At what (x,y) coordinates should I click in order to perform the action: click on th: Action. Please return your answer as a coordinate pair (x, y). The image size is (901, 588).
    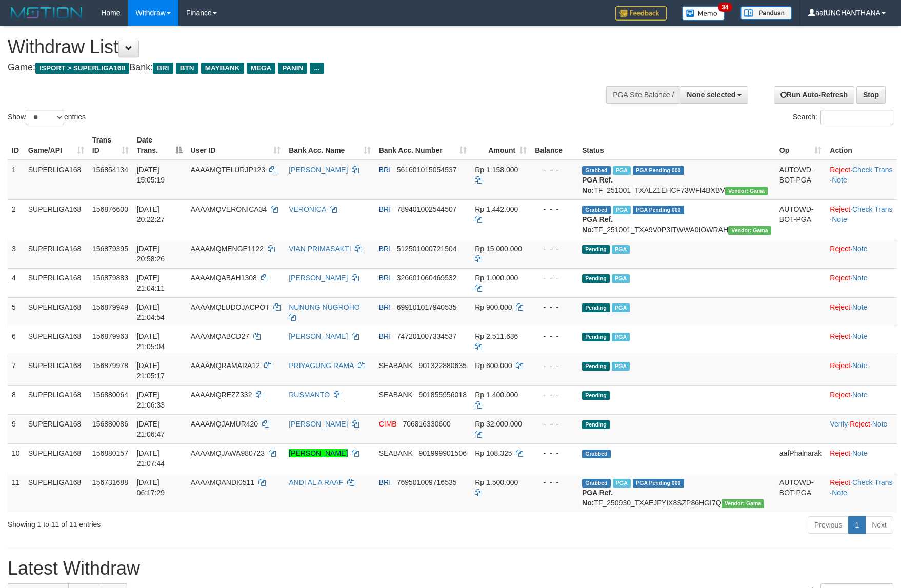
    Looking at the image, I should click on (861, 145).